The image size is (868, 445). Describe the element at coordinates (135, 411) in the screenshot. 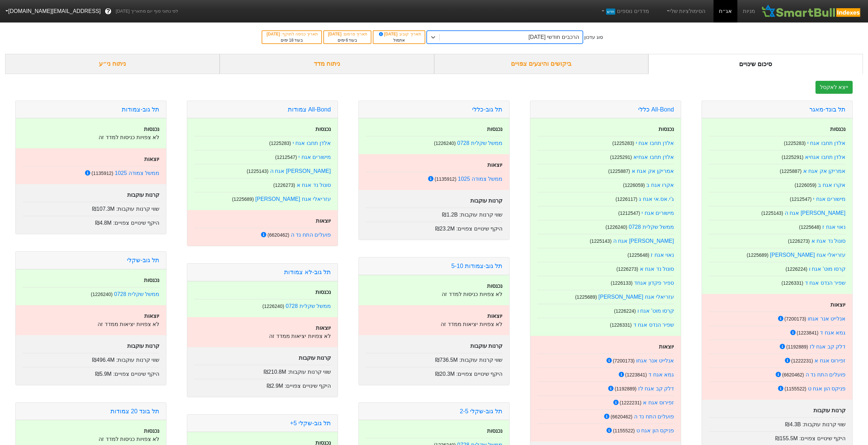

I see `a: תל בונד 20 צמודות` at that location.